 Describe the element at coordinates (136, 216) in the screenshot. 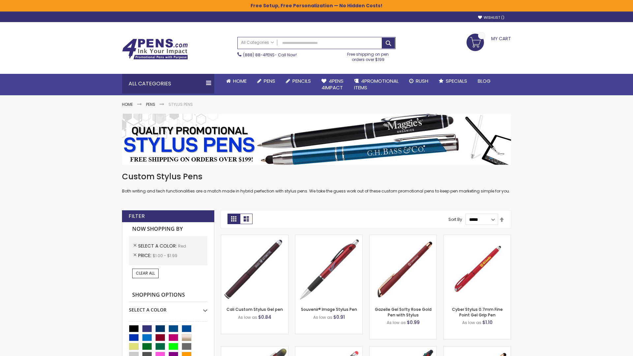

I see `strong: Filter` at that location.